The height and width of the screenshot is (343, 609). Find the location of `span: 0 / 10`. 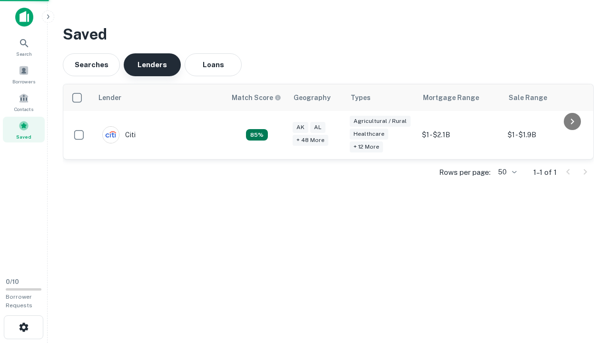

span: 0 / 10 is located at coordinates (12, 281).